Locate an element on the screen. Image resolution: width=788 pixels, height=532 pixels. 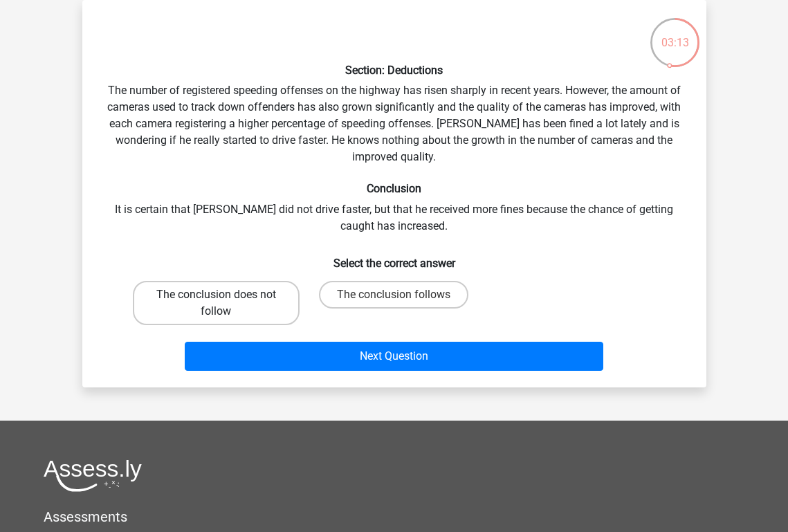
label: The conclusion does not follow is located at coordinates (215, 303).